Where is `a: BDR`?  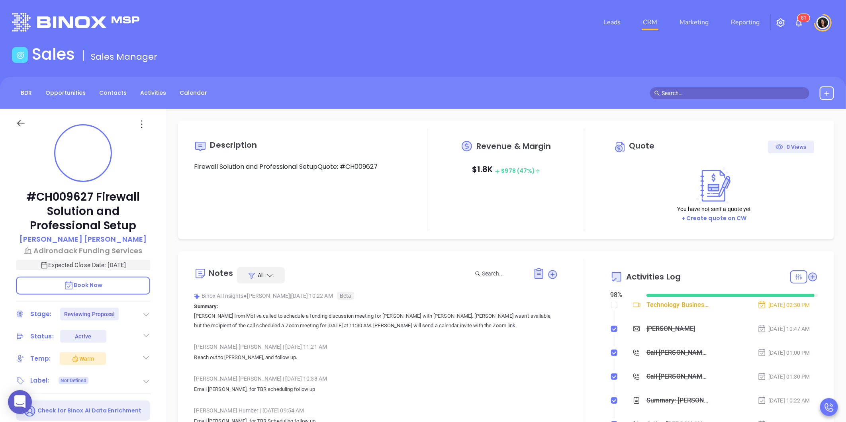
a: BDR is located at coordinates (26, 93).